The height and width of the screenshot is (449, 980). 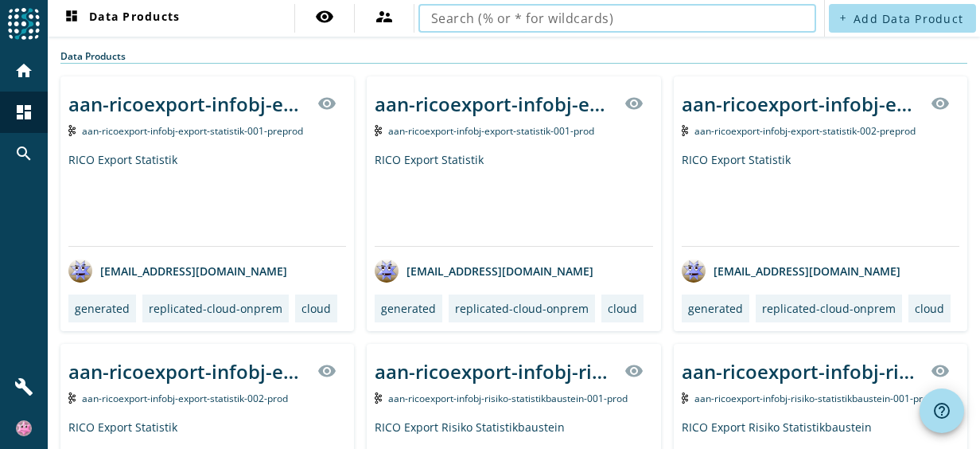 What do you see at coordinates (941, 410) in the screenshot?
I see `mat-icon: help_outline` at bounding box center [941, 410].